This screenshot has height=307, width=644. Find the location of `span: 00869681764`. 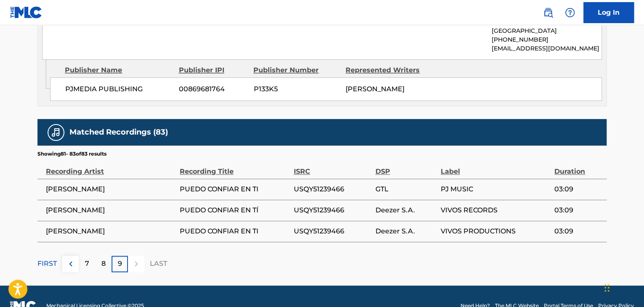

span: 00869681764 is located at coordinates (213, 90).